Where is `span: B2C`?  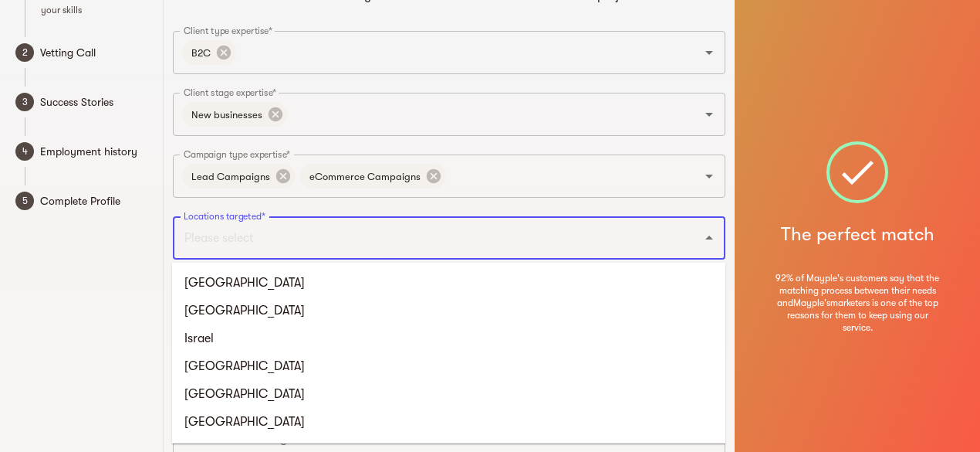
span: B2C is located at coordinates (200, 52).